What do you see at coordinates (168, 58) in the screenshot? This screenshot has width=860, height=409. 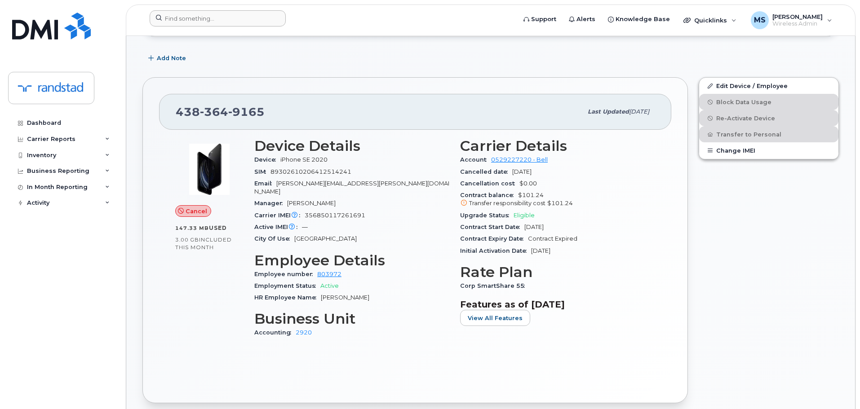 I see `button: Add Note` at bounding box center [168, 58].